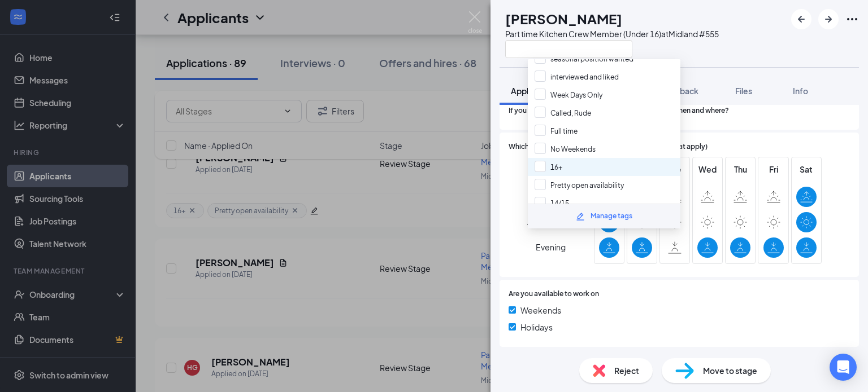 The width and height of the screenshot is (868, 392). What do you see at coordinates (611, 217) in the screenshot?
I see `div: Manage tags` at bounding box center [611, 217].